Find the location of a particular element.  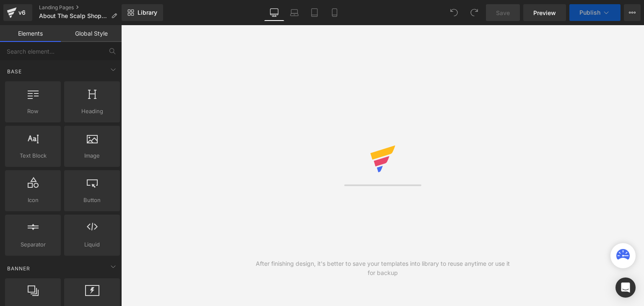

div: After finishing design, it's better to save your templates into library to reuse anytime or use i... is located at coordinates (383, 269).